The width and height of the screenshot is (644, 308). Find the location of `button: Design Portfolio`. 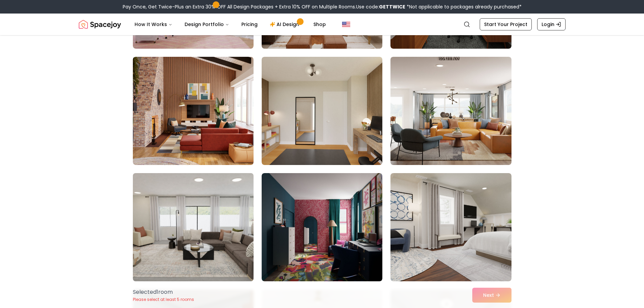

button: Design Portfolio is located at coordinates (207, 25).